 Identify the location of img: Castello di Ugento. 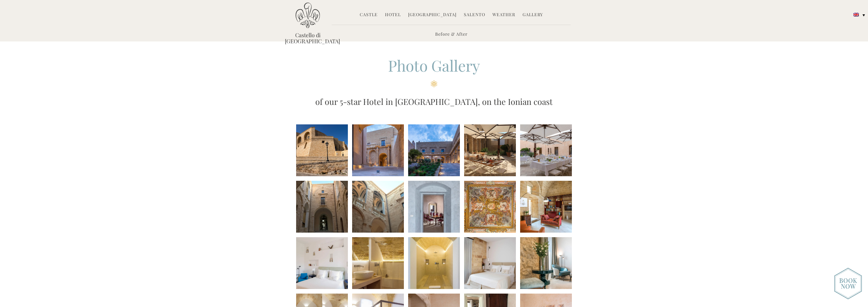
(308, 15).